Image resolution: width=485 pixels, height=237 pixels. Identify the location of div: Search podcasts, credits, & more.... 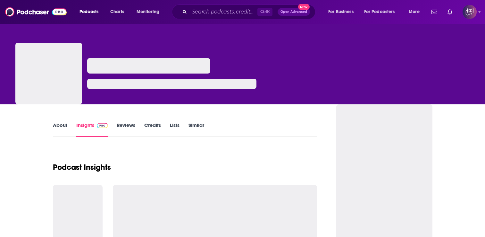
(250, 12).